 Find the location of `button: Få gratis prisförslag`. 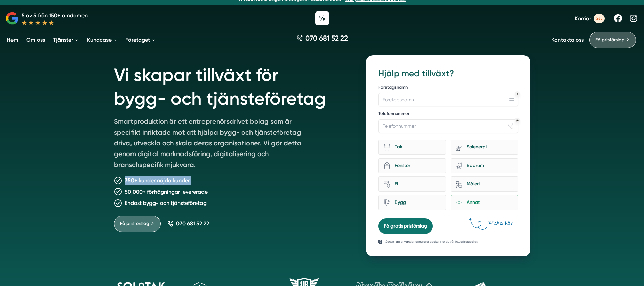

button: Få gratis prisförslag is located at coordinates (405, 226).